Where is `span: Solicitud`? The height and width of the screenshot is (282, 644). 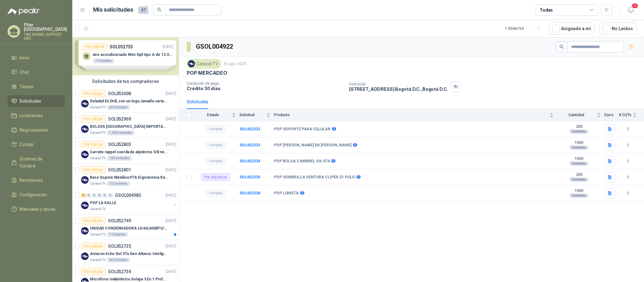 span: Solicitud is located at coordinates (252, 115).